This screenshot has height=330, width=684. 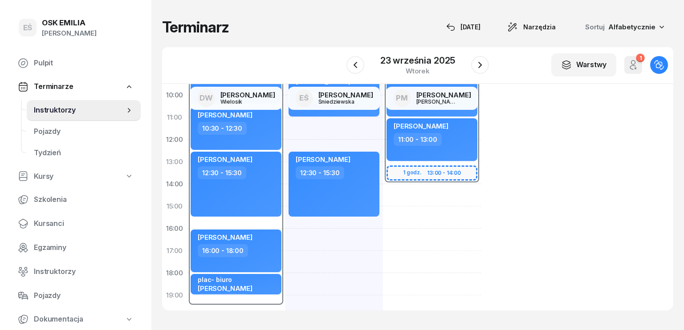 What do you see at coordinates (175, 318) in the screenshot?
I see `div: 20:00` at bounding box center [175, 318].